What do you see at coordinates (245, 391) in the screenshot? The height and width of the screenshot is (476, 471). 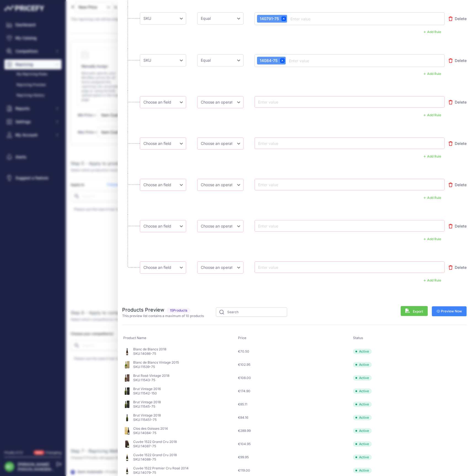 I see `span: 174.90` at bounding box center [245, 391].